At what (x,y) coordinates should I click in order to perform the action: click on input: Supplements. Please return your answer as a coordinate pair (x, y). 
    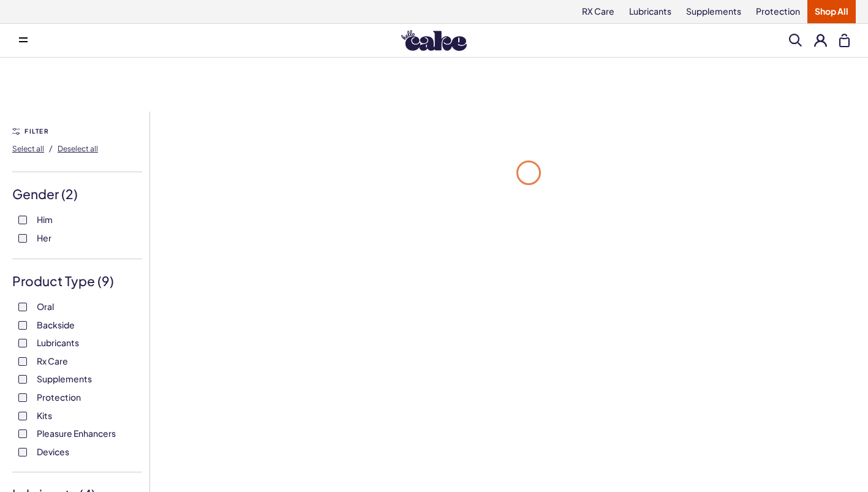
    Looking at the image, I should click on (23, 379).